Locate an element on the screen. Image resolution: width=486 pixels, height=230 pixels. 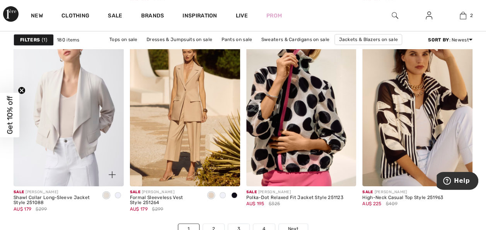
a: Sweaters & Cardigans on sale is located at coordinates (295, 39).